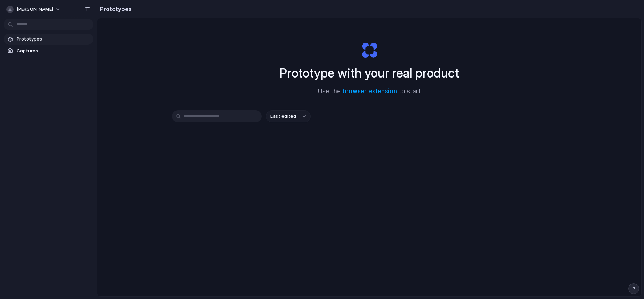 The height and width of the screenshot is (299, 644). What do you see at coordinates (54, 51) in the screenshot?
I see `span: Captures` at bounding box center [54, 51].